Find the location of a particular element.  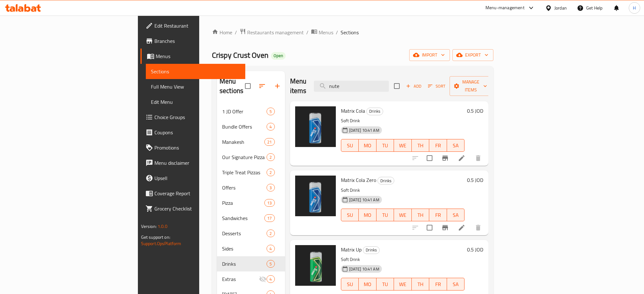

span: Menu disclaimer is located at coordinates (197, 163).